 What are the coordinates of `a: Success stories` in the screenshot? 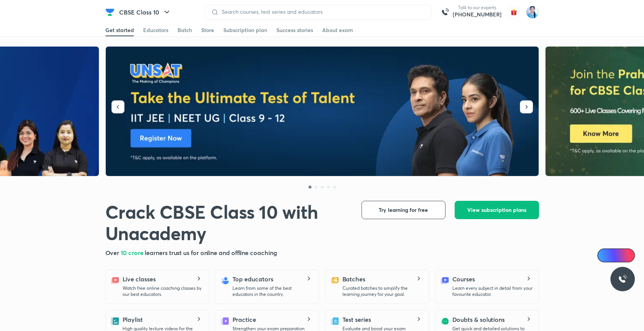 It's located at (295, 30).